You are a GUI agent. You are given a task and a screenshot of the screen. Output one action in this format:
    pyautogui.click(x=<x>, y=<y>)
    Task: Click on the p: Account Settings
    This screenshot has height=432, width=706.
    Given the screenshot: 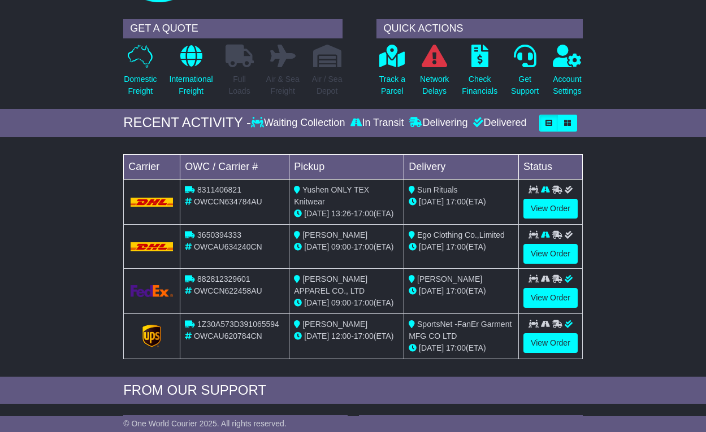 What is the action you would take?
    pyautogui.click(x=567, y=85)
    